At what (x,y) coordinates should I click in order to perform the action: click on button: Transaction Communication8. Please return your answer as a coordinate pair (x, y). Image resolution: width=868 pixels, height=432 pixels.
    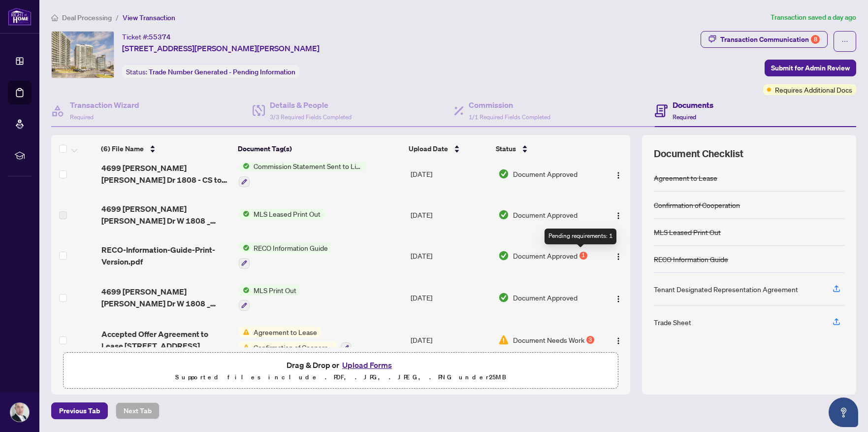
    Looking at the image, I should click on (764, 39).